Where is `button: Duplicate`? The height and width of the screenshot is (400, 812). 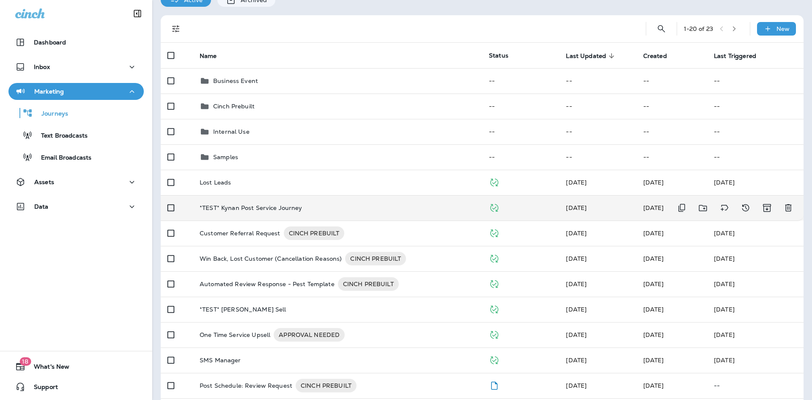 button: Duplicate is located at coordinates (681, 208).